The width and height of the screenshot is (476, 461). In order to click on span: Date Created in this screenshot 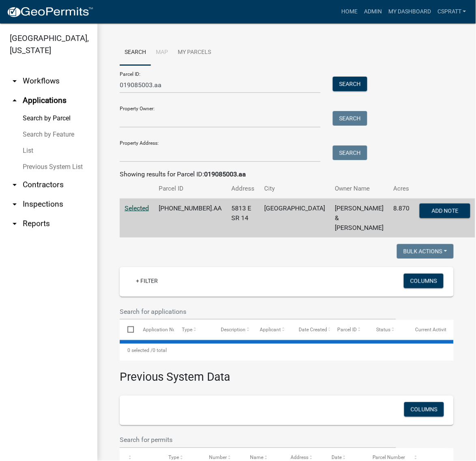, I will do `click(313, 330)`.